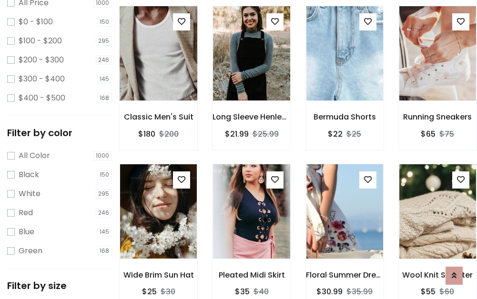 This screenshot has height=299, width=477. I want to click on h6: Bermuda Shorts, so click(344, 117).